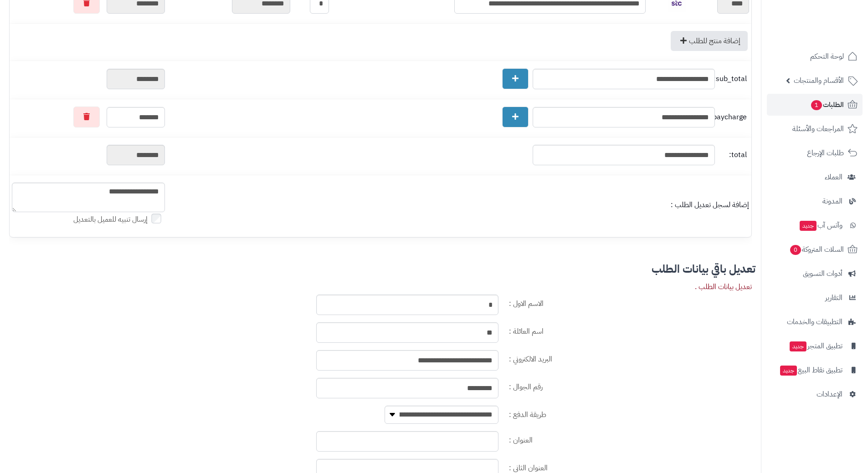  I want to click on span: السلات المتروكة, so click(816, 250).